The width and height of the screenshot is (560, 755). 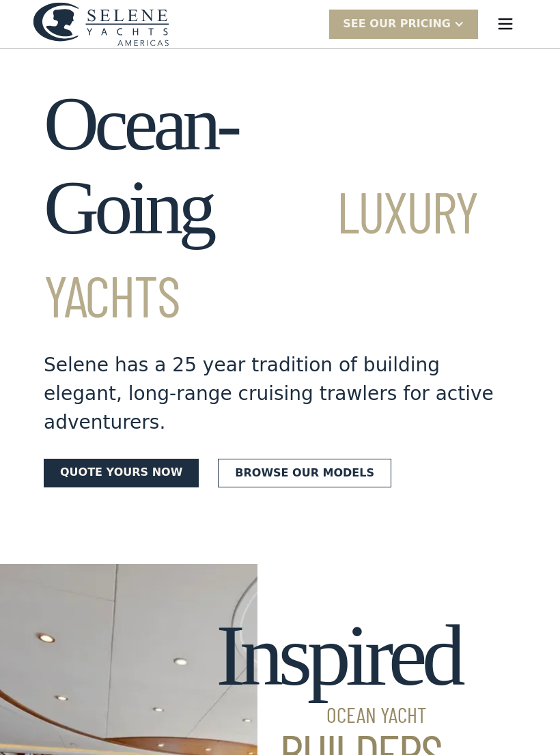 What do you see at coordinates (121, 473) in the screenshot?
I see `a: Quote yours now` at bounding box center [121, 473].